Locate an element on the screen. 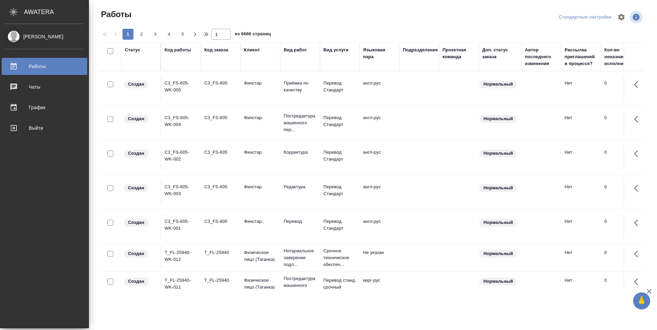 Image resolution: width=657 pixels, height=330 pixels. button: 5 is located at coordinates (183, 34).